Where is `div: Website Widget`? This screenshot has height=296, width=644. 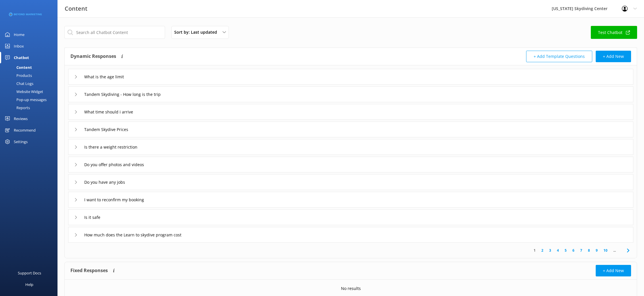
div: Website Widget is located at coordinates (23, 91).